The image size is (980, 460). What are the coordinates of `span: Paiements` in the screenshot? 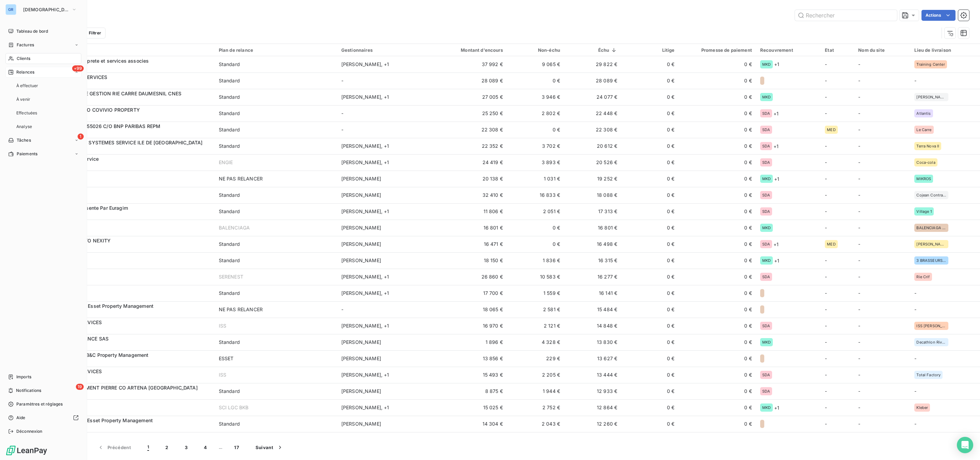 It's located at (26, 154).